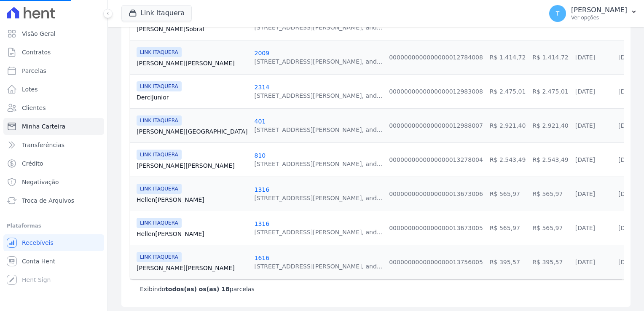 The width and height of the screenshot is (644, 311). What do you see at coordinates (53, 34) in the screenshot?
I see `a: Visão Geral` at bounding box center [53, 34].